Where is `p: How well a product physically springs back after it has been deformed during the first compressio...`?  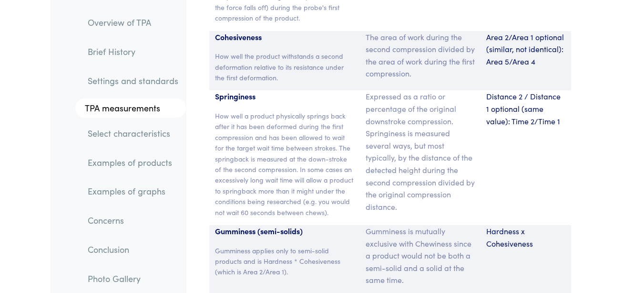
p: How well a product physically springs back after it has been deformed during the first compressio... is located at coordinates (284, 163).